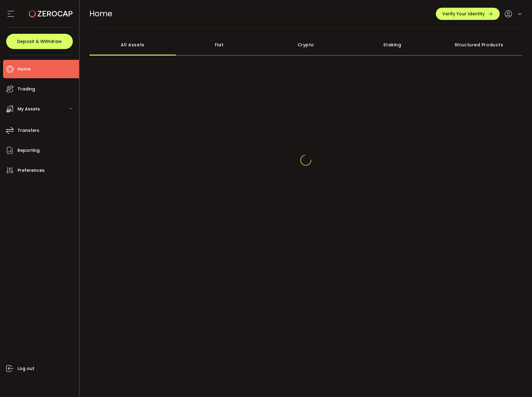 The width and height of the screenshot is (532, 397). I want to click on div: Fiat, so click(219, 45).